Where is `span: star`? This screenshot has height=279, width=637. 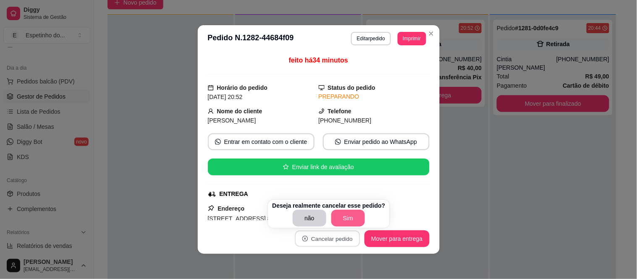 span: star is located at coordinates (286, 167).